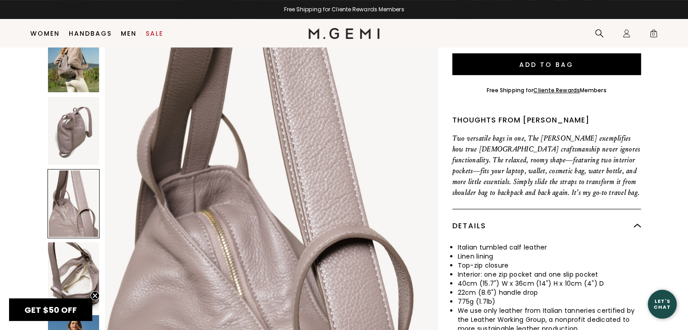  I want to click on div: Free Shipping for Members, so click(546, 90).